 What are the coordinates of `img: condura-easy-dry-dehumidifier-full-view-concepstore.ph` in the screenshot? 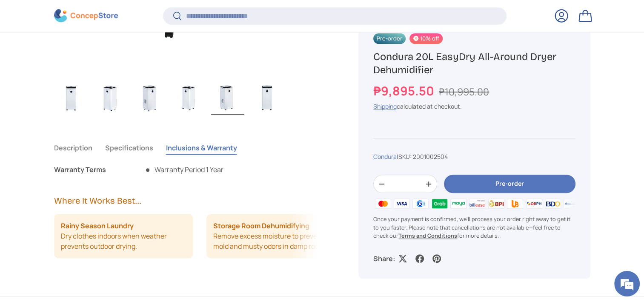 It's located at (71, 98).